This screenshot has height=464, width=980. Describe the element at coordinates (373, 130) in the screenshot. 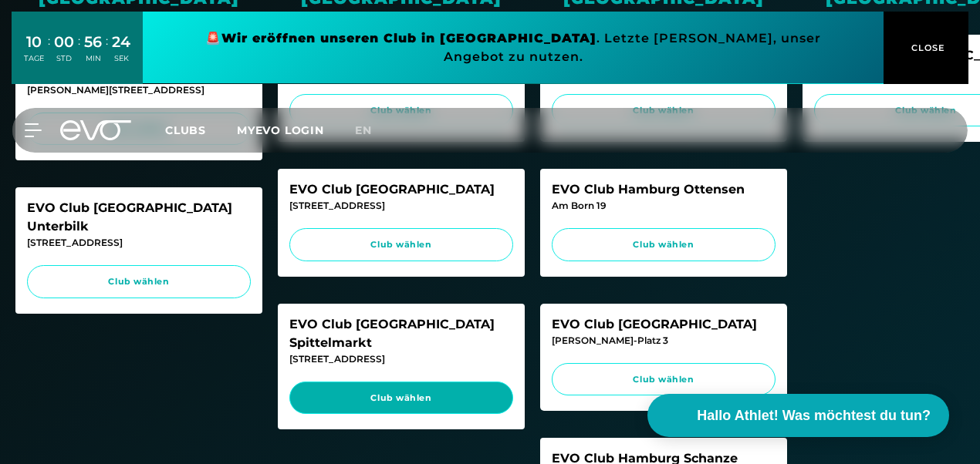

I see `a: en` at that location.